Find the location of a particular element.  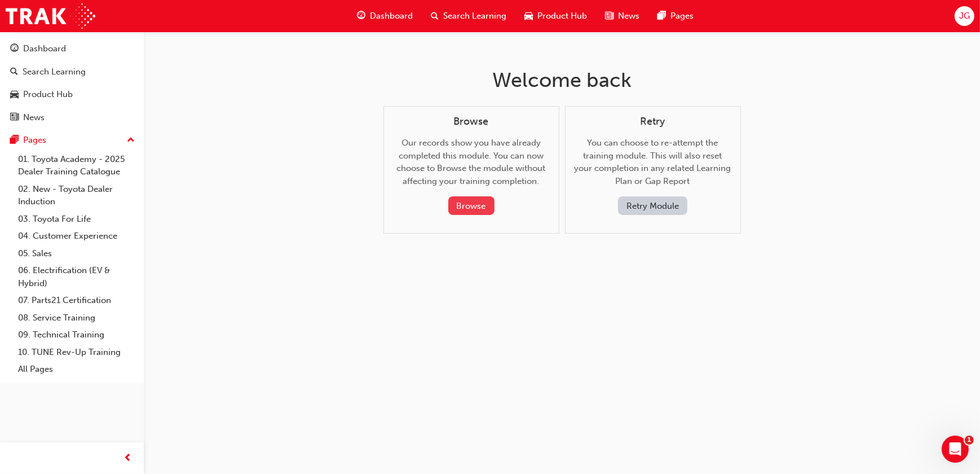

div: Pages is located at coordinates (35, 140).